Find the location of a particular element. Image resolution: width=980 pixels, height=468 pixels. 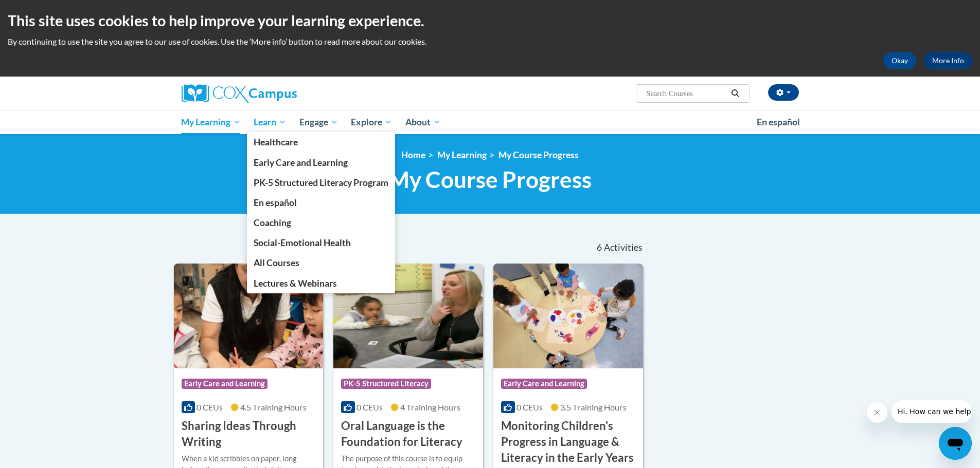

span: 4.5 Training Hours is located at coordinates (274, 407).